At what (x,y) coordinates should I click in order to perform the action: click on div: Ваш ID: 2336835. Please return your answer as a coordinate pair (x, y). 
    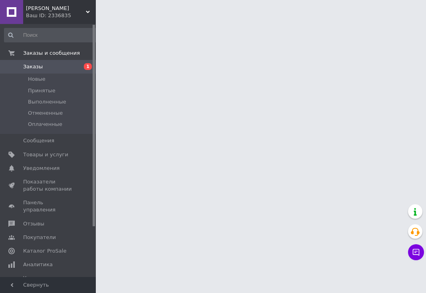
    Looking at the image, I should click on (61, 16).